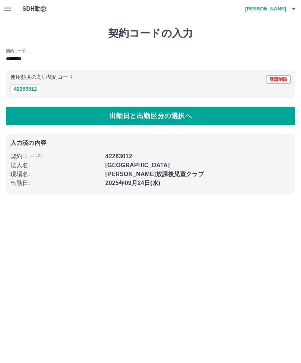 Image resolution: width=301 pixels, height=363 pixels. I want to click on b: 42283012, so click(118, 156).